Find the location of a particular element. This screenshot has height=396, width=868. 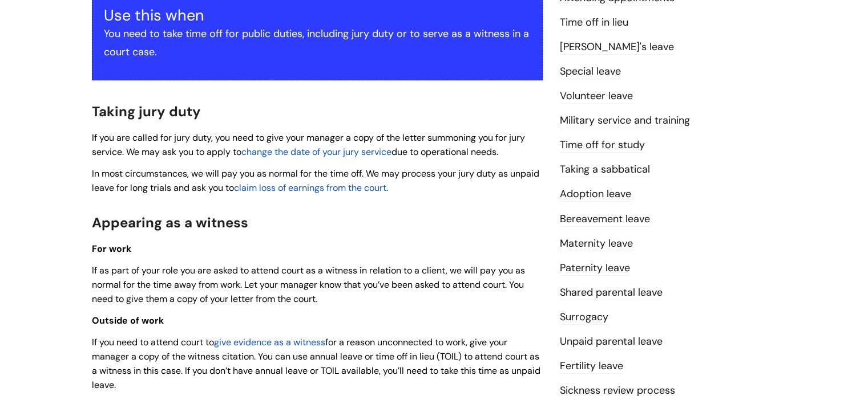

a: Taking a sabbatical is located at coordinates (605, 170).